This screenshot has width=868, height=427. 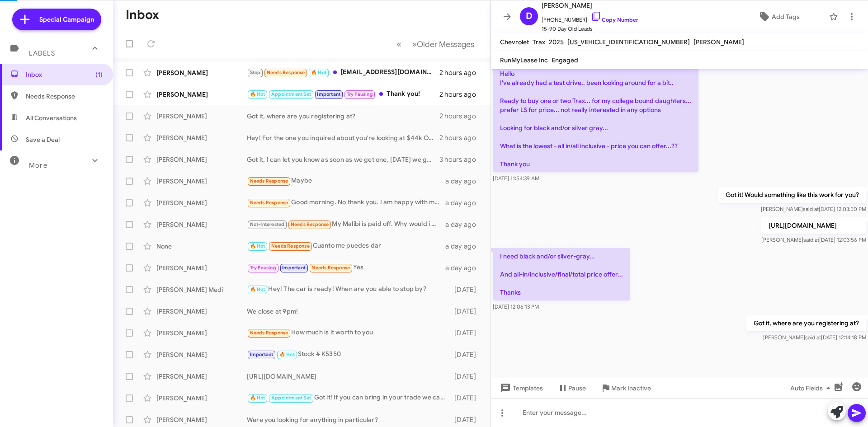 I want to click on div: None, so click(x=202, y=246).